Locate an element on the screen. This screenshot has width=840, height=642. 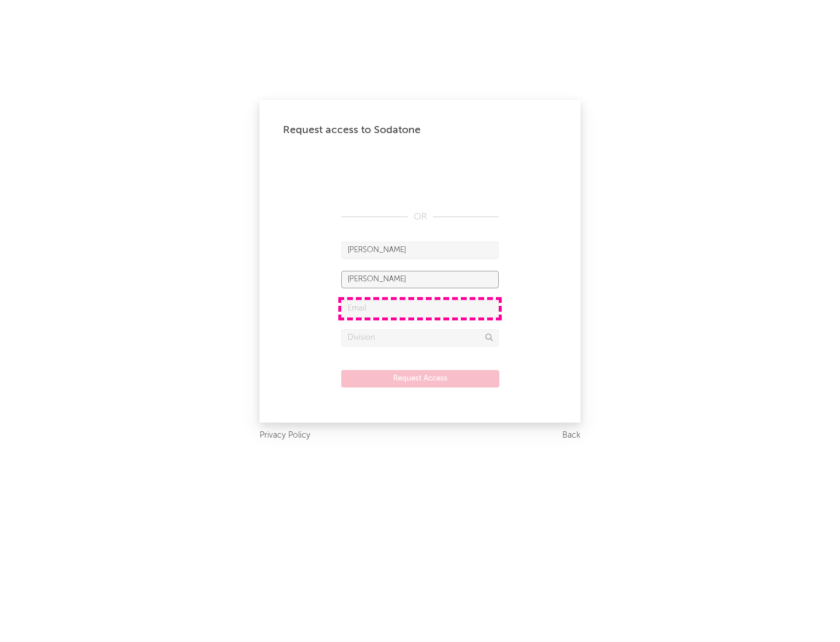
div: OR is located at coordinates (420, 217).